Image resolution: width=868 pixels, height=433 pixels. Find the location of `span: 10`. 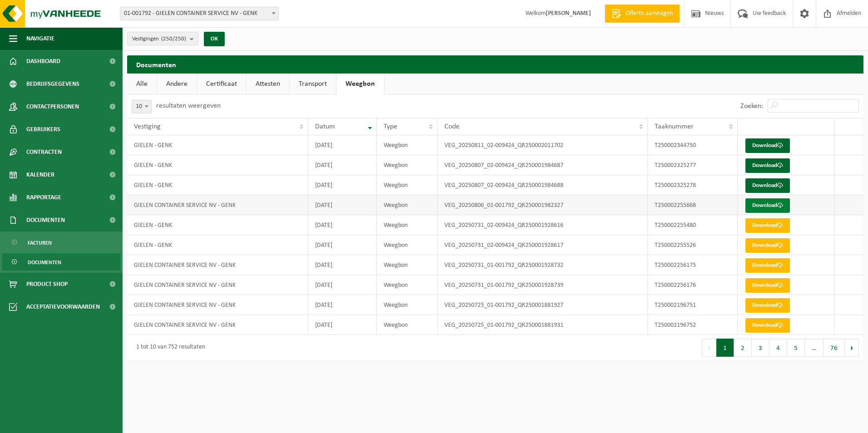

span: 10 is located at coordinates (142, 106).